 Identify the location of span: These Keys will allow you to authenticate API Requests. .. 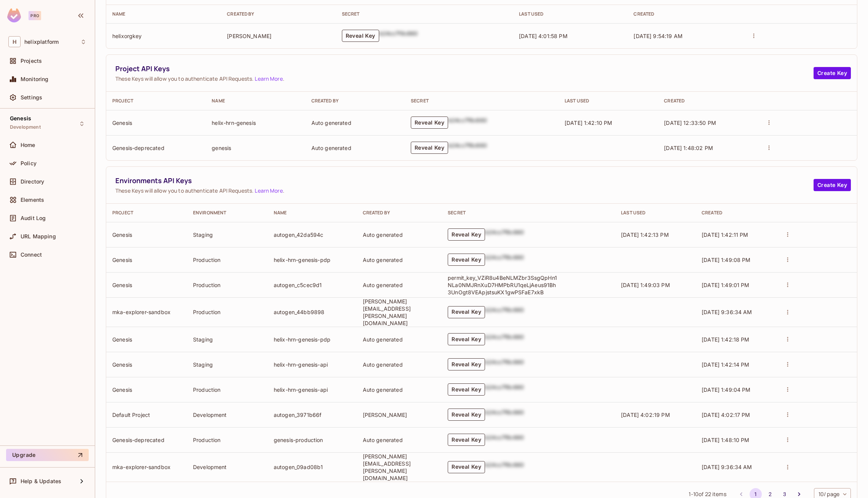
(464, 78).